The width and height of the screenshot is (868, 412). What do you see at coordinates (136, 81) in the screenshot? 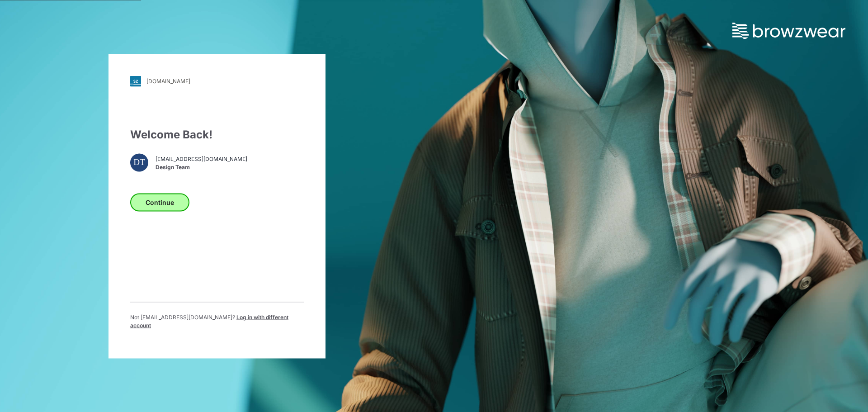
I see `img: svg+xml;base64,PHN2ZyB3aWR0aD0iMjgiIGhlaWdodD0iMjgiIHZpZXdCb3g9IjAgMCAyOCAyOCIgZmlsbD0ibm9uZSIgeG...` at bounding box center [136, 81].